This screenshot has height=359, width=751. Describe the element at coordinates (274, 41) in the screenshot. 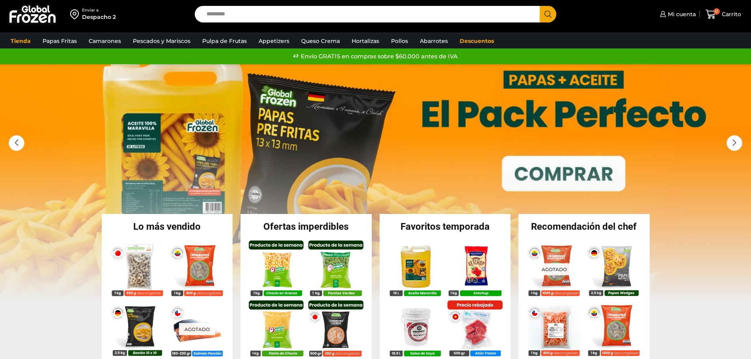

I see `a: Appetizers` at that location.